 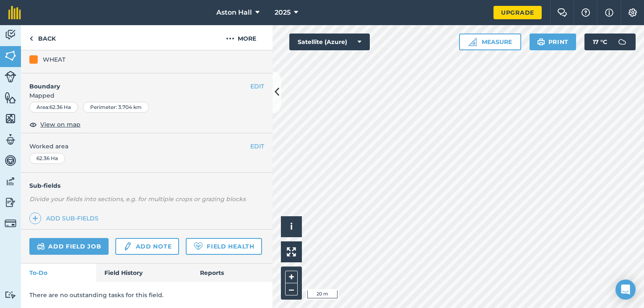 I want to click on p: There are no outstanding tasks for this field., so click(x=147, y=295).